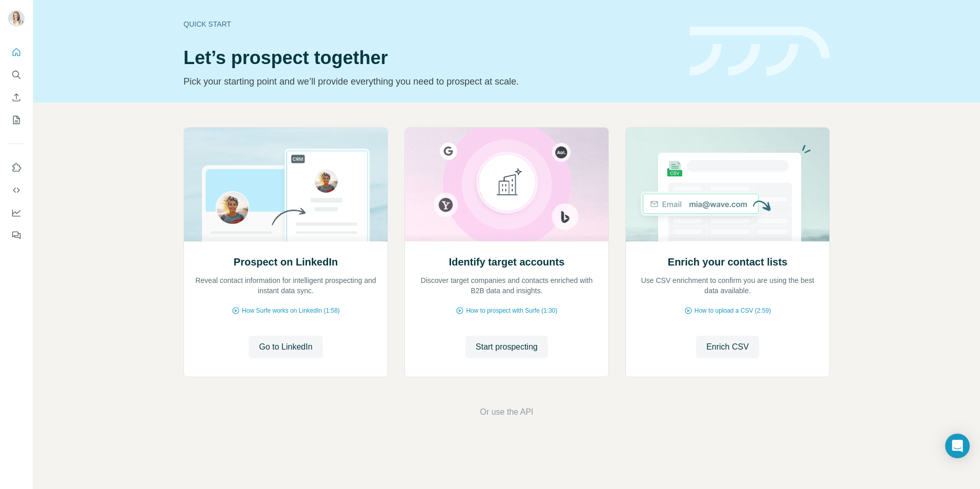  I want to click on div: Open Intercom Messenger, so click(958, 446).